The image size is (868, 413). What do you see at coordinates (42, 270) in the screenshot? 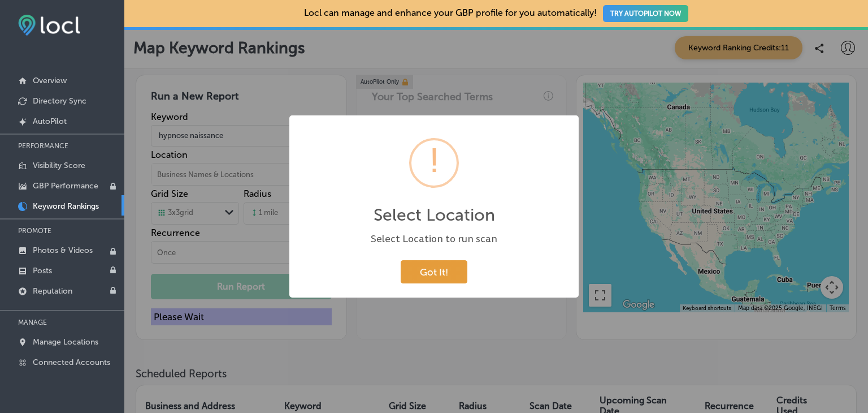
I see `p: Posts` at bounding box center [42, 270].